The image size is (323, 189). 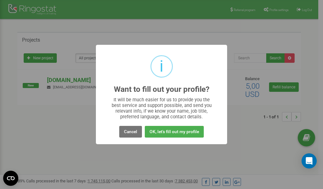 I want to click on button: Open CMP widget, so click(x=11, y=178).